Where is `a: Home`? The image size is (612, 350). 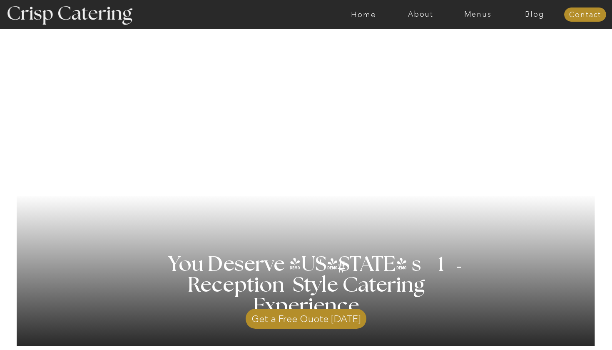
a: Home is located at coordinates (363, 15).